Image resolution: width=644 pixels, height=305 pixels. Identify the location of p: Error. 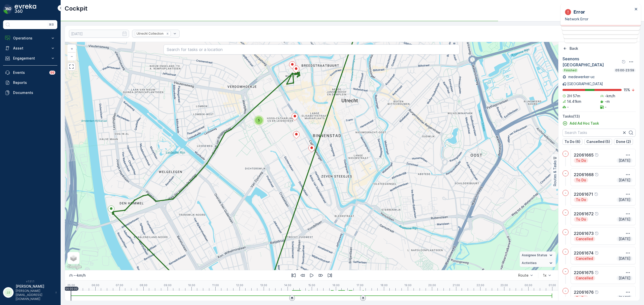
(579, 12).